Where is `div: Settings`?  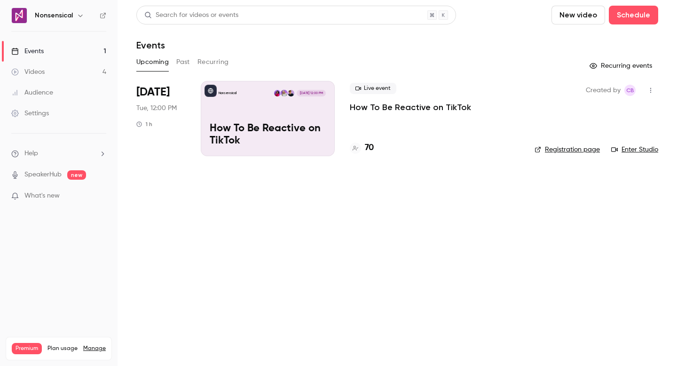
div: Settings is located at coordinates (30, 113).